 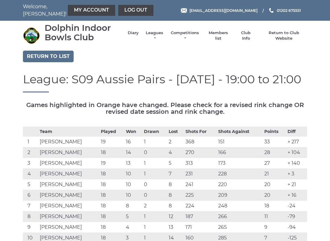 I want to click on td: 171, so click(x=200, y=227).